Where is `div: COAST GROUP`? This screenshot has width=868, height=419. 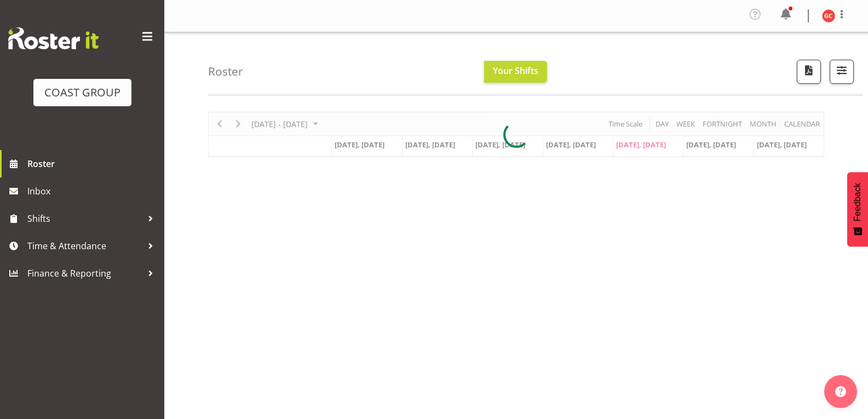
div: COAST GROUP is located at coordinates (82, 93).